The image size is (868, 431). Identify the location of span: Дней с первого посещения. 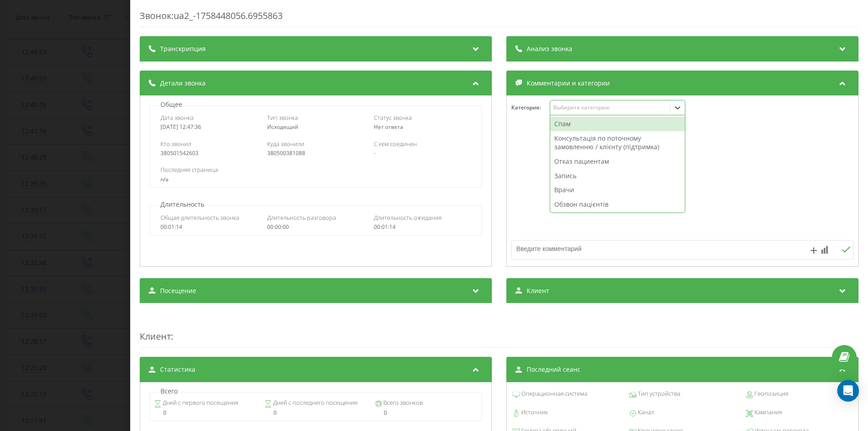
(200, 403).